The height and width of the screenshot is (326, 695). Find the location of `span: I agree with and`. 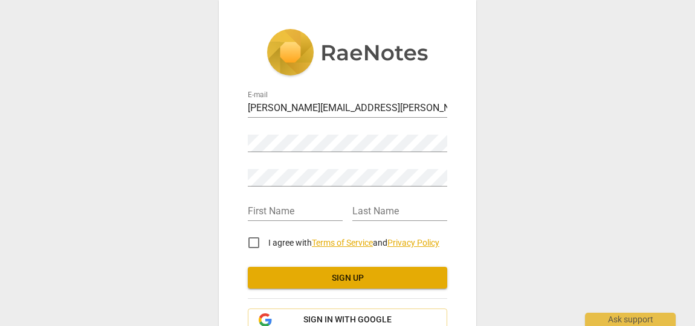

span: I agree with and is located at coordinates (353, 243).